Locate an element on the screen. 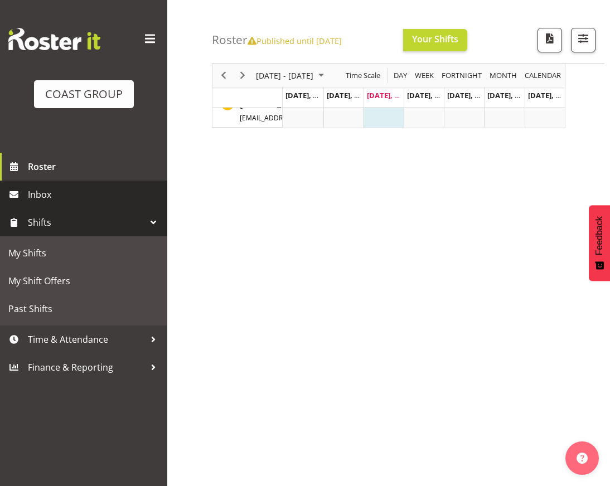 The width and height of the screenshot is (610, 486). a: Past Shifts is located at coordinates (84, 309).